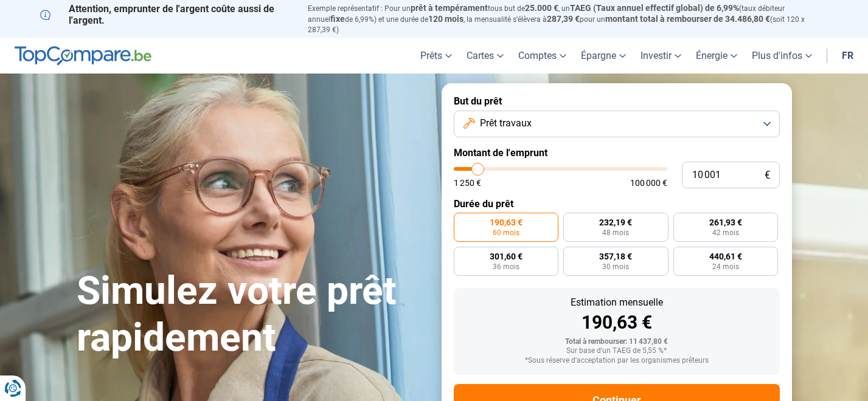  Describe the element at coordinates (726, 233) in the screenshot. I see `span: 42 mois` at that location.